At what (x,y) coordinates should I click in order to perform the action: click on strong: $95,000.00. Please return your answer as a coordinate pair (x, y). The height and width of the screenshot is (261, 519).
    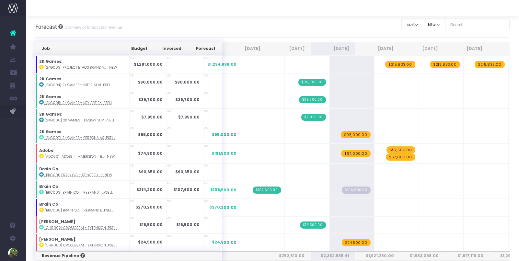
    Looking at the image, I should click on (150, 134).